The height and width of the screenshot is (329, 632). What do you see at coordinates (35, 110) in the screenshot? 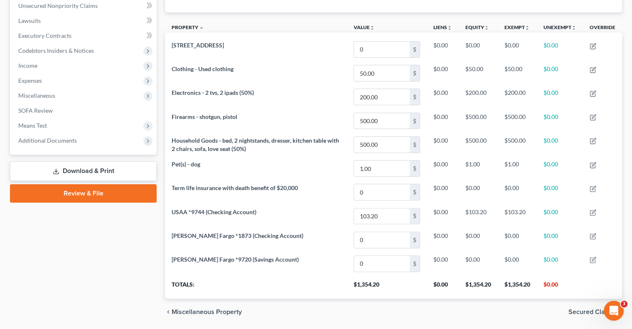
I see `span: SOFA Review` at bounding box center [35, 110].